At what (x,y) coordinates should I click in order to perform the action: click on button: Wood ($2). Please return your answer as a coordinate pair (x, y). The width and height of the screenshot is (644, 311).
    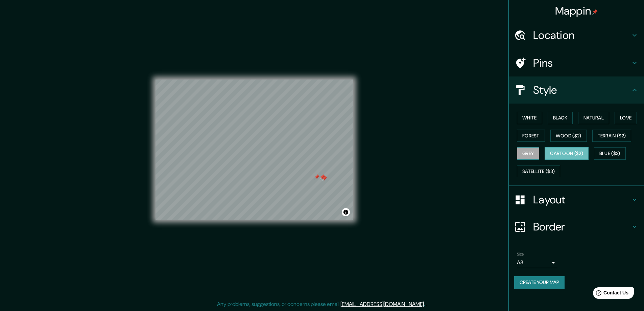
    Looking at the image, I should click on (568, 136).